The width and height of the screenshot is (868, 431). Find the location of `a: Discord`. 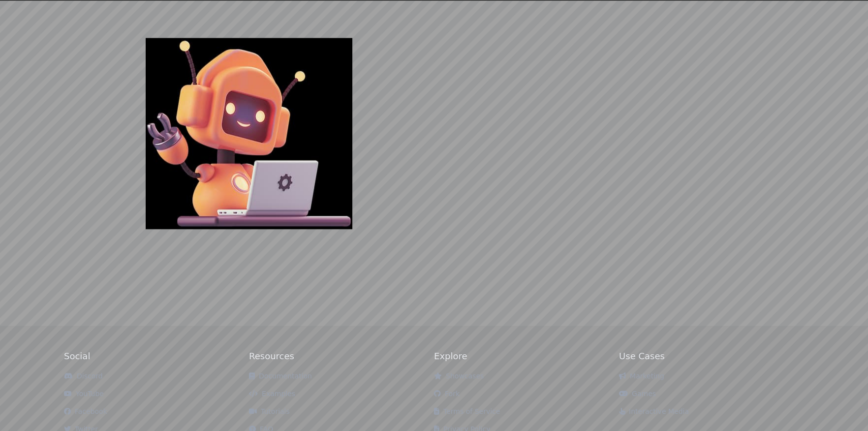

a: Discord is located at coordinates (83, 376).